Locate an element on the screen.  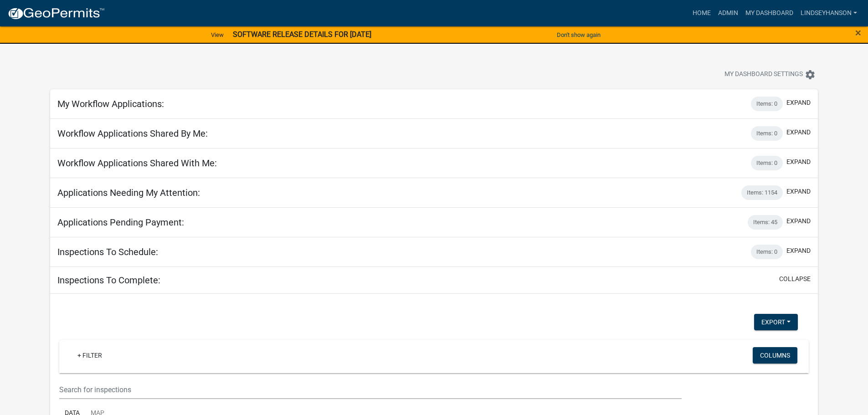
h5: Inspections To Complete: is located at coordinates (109, 280).